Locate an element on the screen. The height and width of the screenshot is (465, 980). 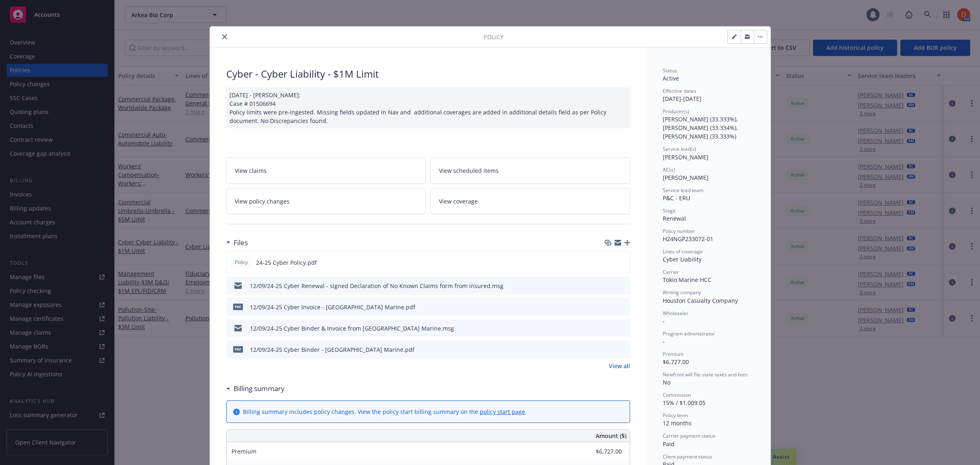
span: Commission is located at coordinates (677, 395).